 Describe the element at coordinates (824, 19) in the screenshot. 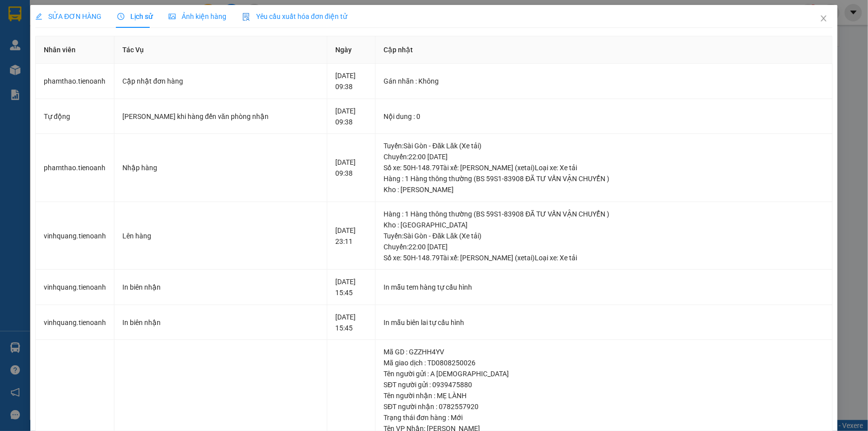

I see `button: Close` at that location.